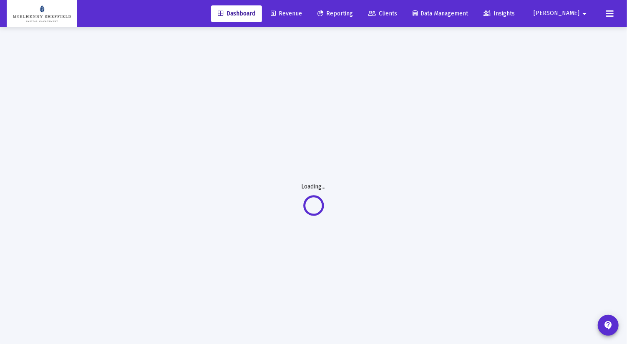 The height and width of the screenshot is (344, 627). What do you see at coordinates (608, 325) in the screenshot?
I see `mat-icon: contact_support` at bounding box center [608, 325].